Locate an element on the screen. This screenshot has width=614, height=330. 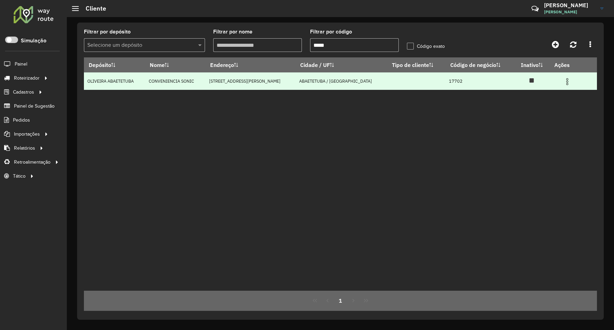
th: Nome is located at coordinates (175, 65).